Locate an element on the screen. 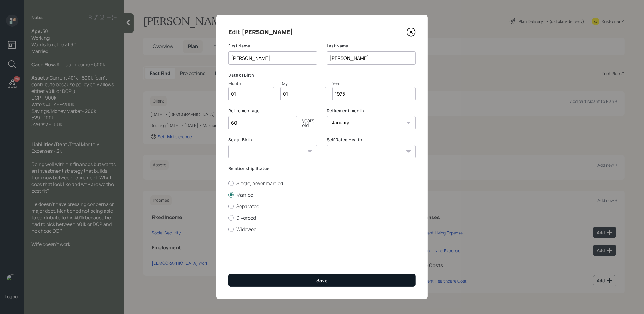 This screenshot has width=644, height=314. input: Month is located at coordinates (252, 94).